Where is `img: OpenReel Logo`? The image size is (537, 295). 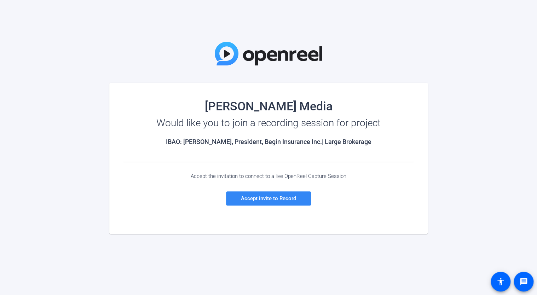
img: OpenReel Logo is located at coordinates (269, 53).